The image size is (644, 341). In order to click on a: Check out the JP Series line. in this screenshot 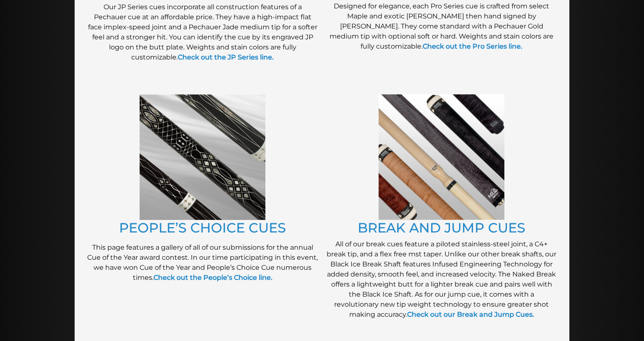, I will do `click(225, 57)`.